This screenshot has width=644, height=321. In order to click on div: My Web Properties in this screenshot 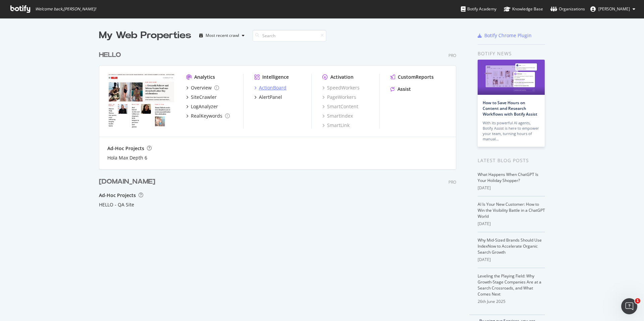, I will do `click(145, 35)`.